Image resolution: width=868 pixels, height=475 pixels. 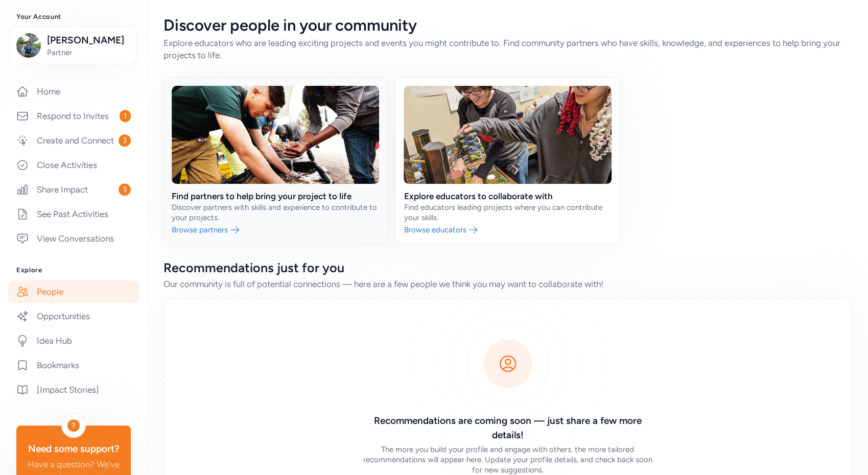 What do you see at coordinates (507, 49) in the screenshot?
I see `div: Explore educators who are leading exciting projects and events you might contribute to. Find comm...` at bounding box center [507, 49].